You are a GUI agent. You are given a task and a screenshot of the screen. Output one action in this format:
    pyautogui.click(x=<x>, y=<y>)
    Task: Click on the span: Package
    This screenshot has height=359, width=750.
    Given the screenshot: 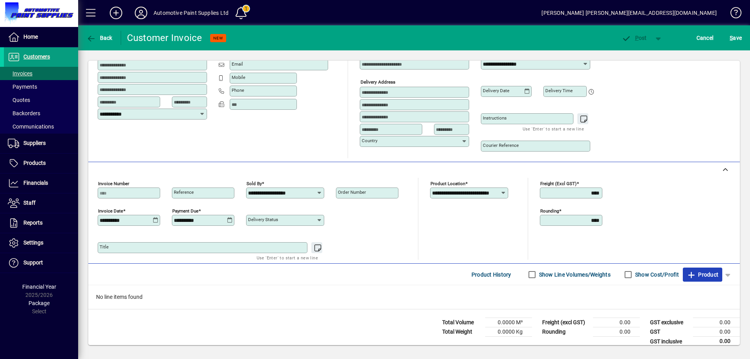 What is the action you would take?
    pyautogui.click(x=39, y=303)
    